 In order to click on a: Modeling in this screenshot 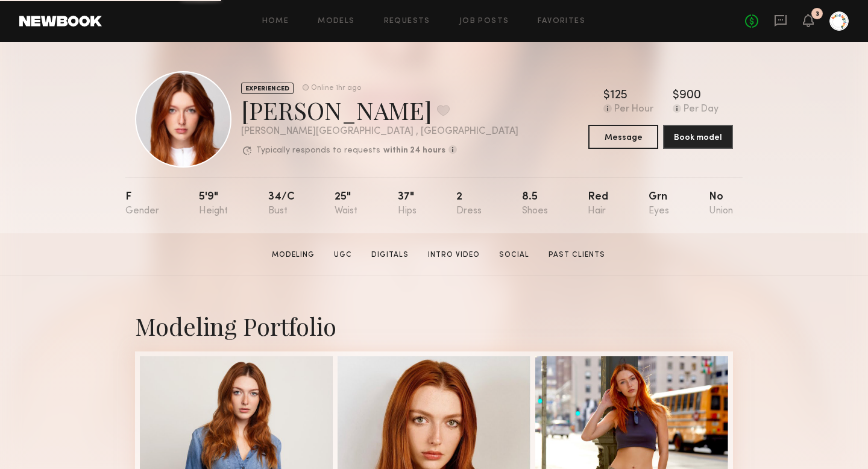, I will do `click(293, 255)`.